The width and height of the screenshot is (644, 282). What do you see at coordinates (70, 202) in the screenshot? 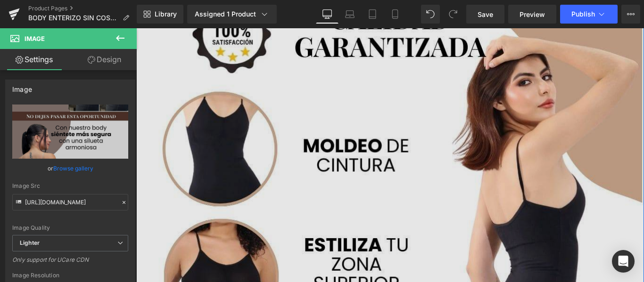
I see `input: Link` at bounding box center [70, 202].